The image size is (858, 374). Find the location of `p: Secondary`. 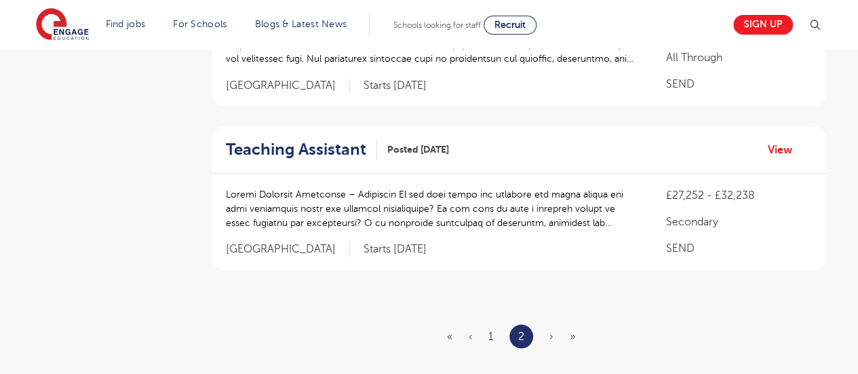

p: Secondary is located at coordinates (739, 222).